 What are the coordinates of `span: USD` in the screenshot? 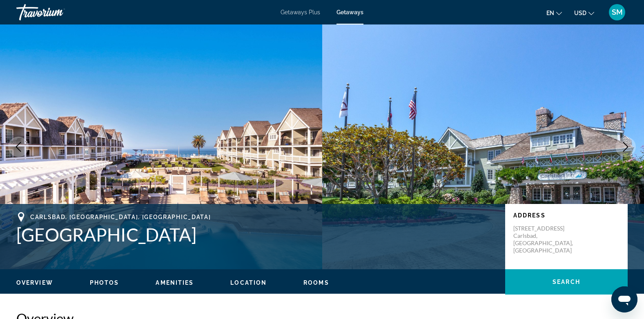 It's located at (581, 13).